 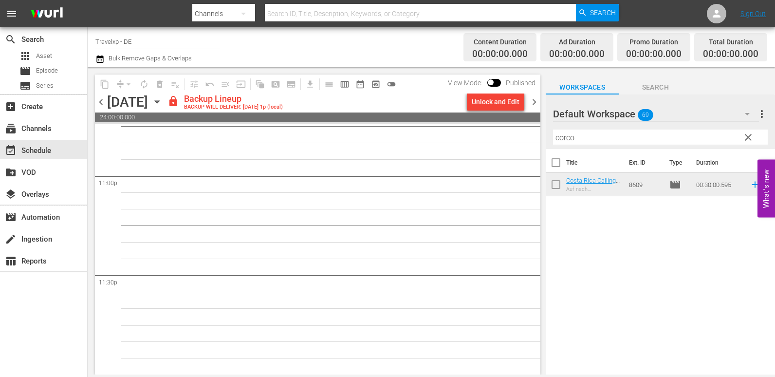 I want to click on span: Clear Lineup, so click(x=175, y=84).